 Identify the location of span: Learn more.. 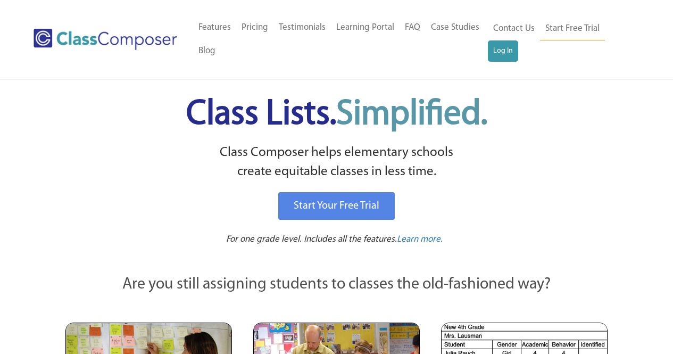
(420, 239).